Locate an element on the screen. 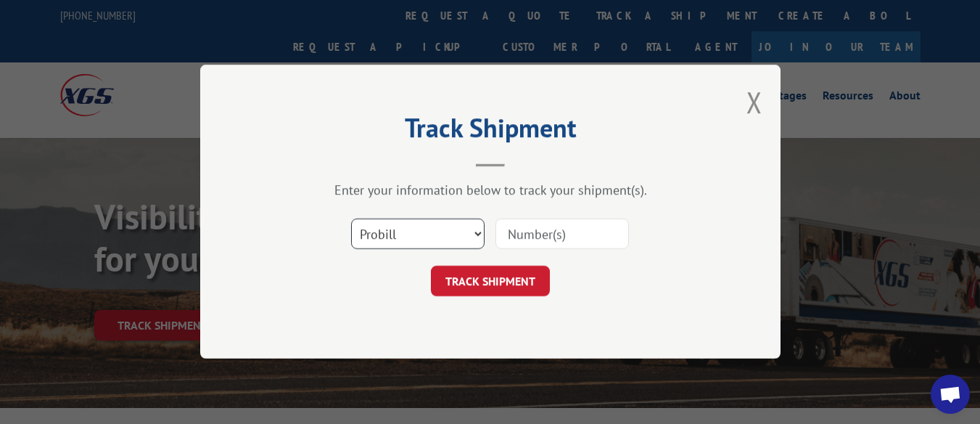 The image size is (980, 424). input: Number(s) is located at coordinates (563, 234).